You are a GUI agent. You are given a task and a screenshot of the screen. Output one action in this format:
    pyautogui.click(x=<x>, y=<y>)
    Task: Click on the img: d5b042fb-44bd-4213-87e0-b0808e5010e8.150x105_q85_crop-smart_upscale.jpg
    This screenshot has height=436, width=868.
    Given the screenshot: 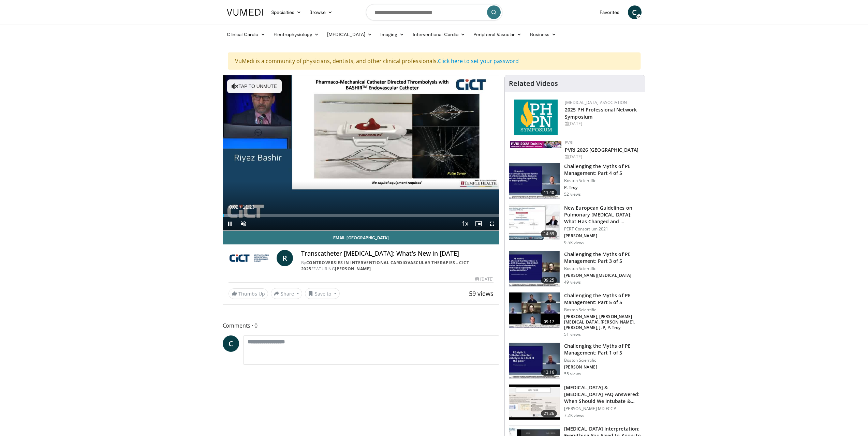 What is the action you would take?
    pyautogui.click(x=535, y=181)
    